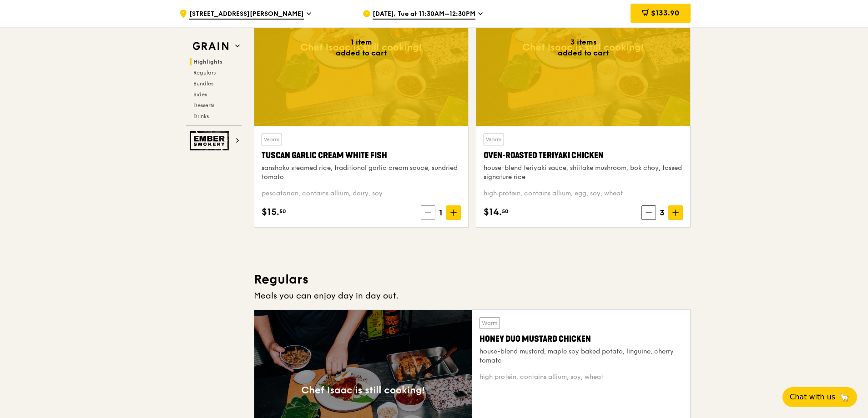  What do you see at coordinates (204, 73) in the screenshot?
I see `span: Regulars` at bounding box center [204, 73].